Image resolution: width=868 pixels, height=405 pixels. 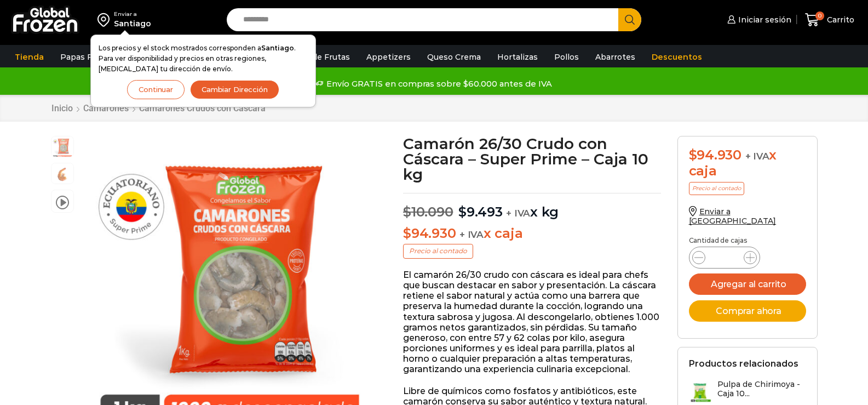 I want to click on p: Cantidad de cajas, so click(x=747, y=241).